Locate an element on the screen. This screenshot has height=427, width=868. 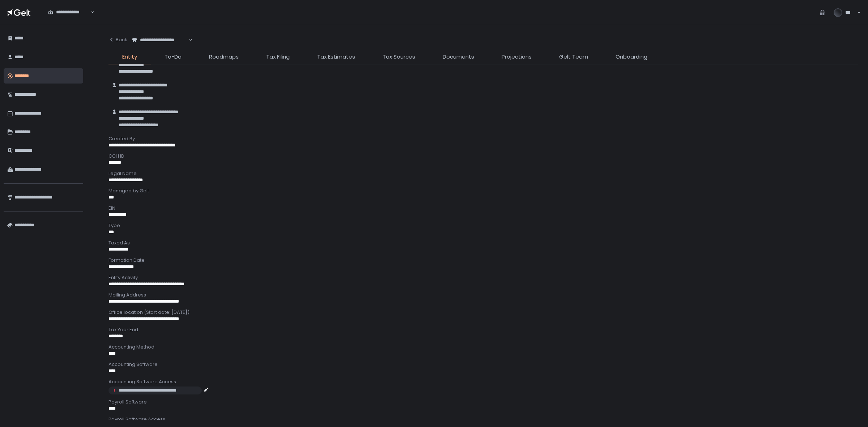
span: To-Do is located at coordinates (173, 57).